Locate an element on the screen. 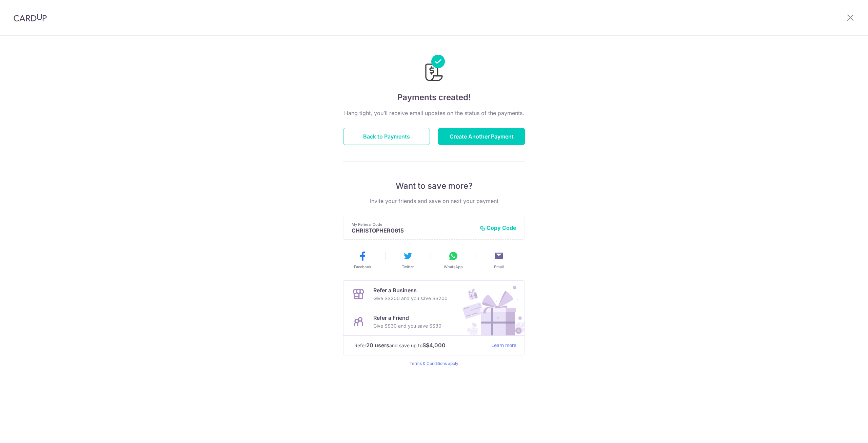 This screenshot has width=868, height=443. strong: 20 users is located at coordinates (378, 345).